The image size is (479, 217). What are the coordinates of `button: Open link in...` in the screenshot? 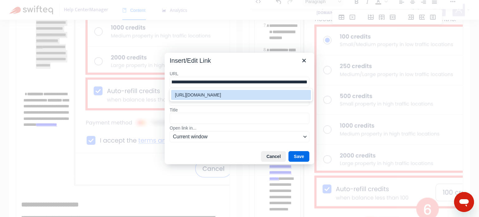 It's located at (239, 137).